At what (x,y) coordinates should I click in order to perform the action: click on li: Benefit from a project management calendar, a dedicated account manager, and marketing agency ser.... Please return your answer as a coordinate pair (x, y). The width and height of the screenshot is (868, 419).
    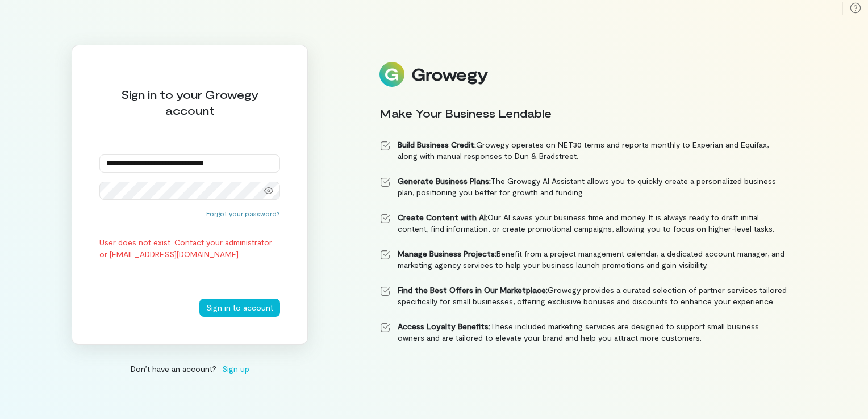
    Looking at the image, I should click on (583, 260).